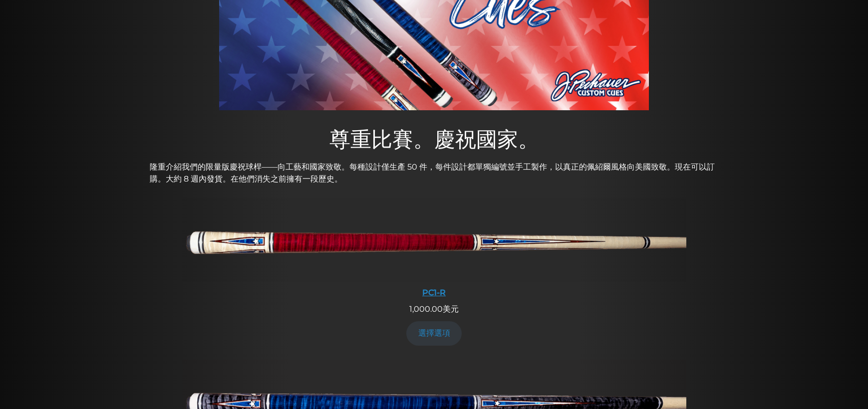 The height and width of the screenshot is (409, 868). I want to click on p: 隆重介紹我們的限量版慶祝球桿——向工藝和國家致敬。每種設計僅生產 50 件，每件設計都單獨編號並手工製作，以真正的佩紹爾風格向美國致敬。現在可以訂購。大約 8 週內發貨。在他們消失之前擁有一段歷史。, so click(434, 173).